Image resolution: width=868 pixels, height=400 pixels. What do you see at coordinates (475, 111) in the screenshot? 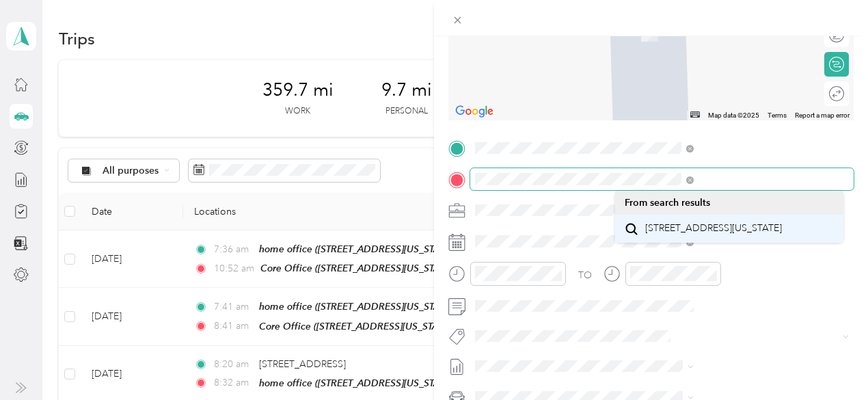
I see `a: Open this area in Google Maps (opens a new window)` at bounding box center [475, 111].